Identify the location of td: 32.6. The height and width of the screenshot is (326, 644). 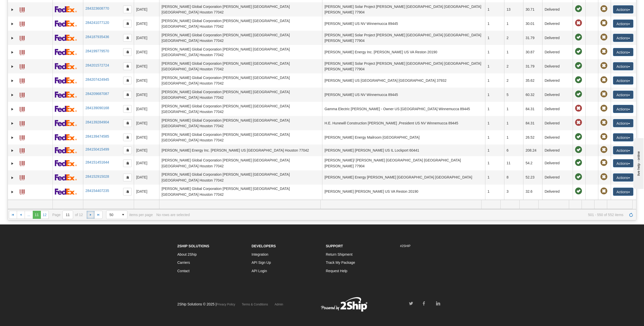
(532, 192).